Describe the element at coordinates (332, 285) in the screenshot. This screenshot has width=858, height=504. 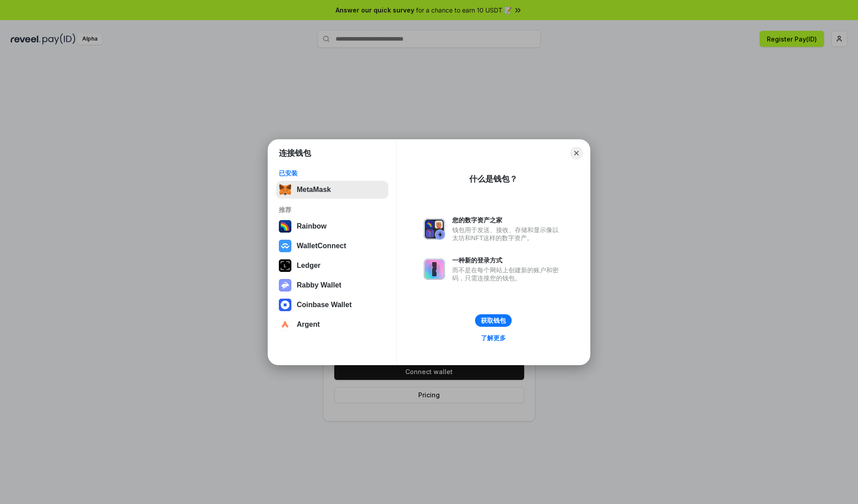
I see `button: Rabby Wallet` at that location.